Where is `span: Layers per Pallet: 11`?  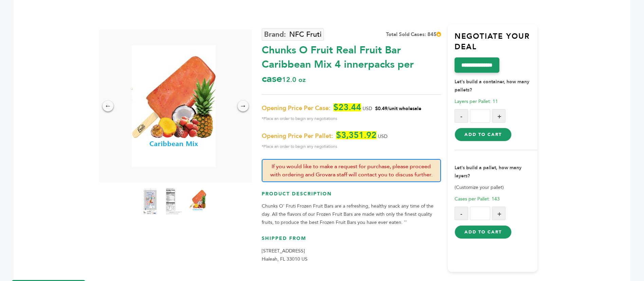 span: Layers per Pallet: 11 is located at coordinates (477, 101).